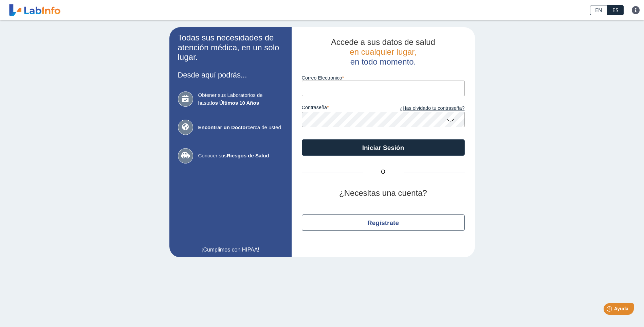  What do you see at coordinates (383, 61) in the screenshot?
I see `span: en todo momento.` at bounding box center [383, 61].